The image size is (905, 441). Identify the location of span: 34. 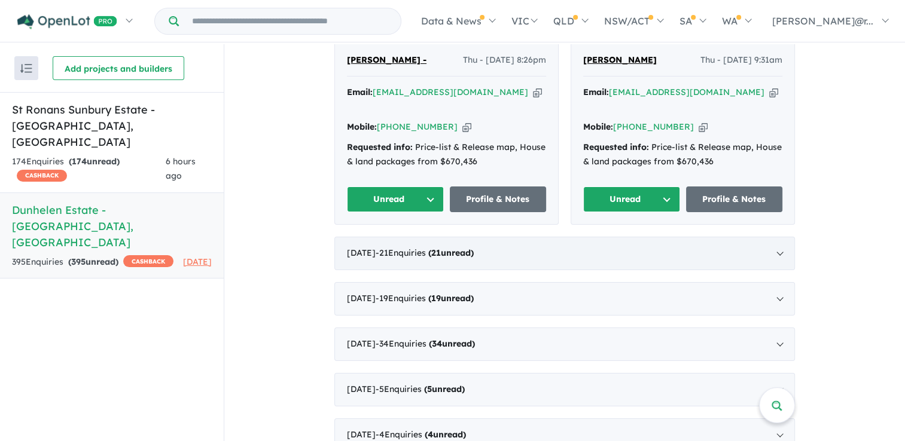
(437, 344).